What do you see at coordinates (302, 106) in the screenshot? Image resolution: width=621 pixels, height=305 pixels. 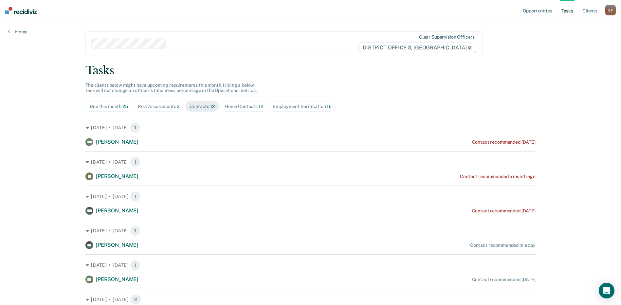 I see `div: Employment Verification` at bounding box center [302, 106].